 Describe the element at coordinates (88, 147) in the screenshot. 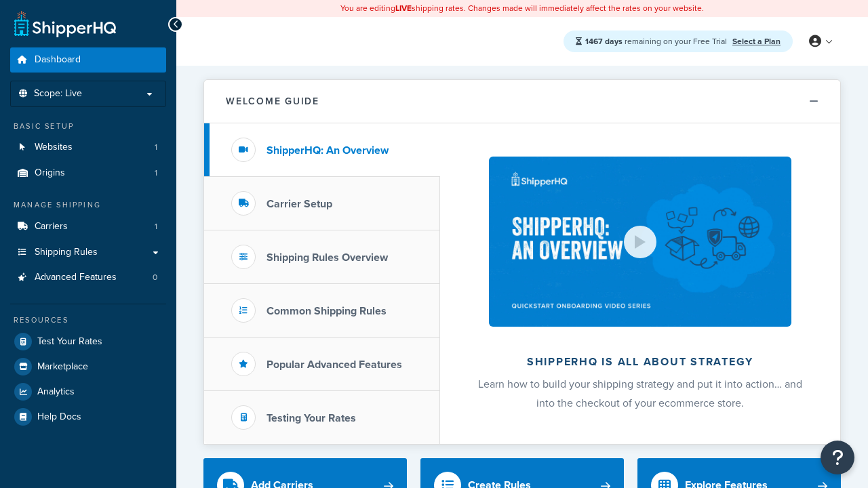

I see `a: Websites1` at that location.